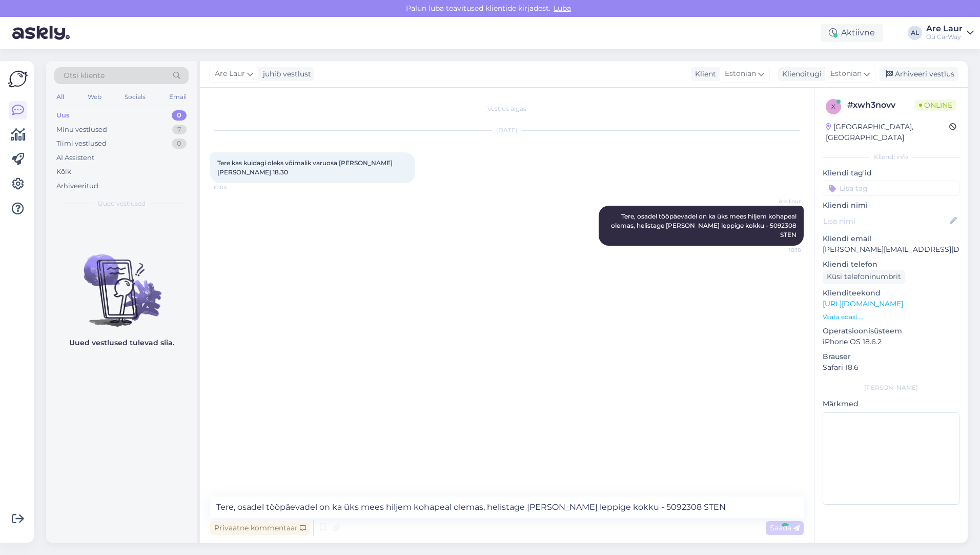 This screenshot has height=555, width=980. Describe the element at coordinates (852, 33) in the screenshot. I see `div: Aktiivne` at that location.